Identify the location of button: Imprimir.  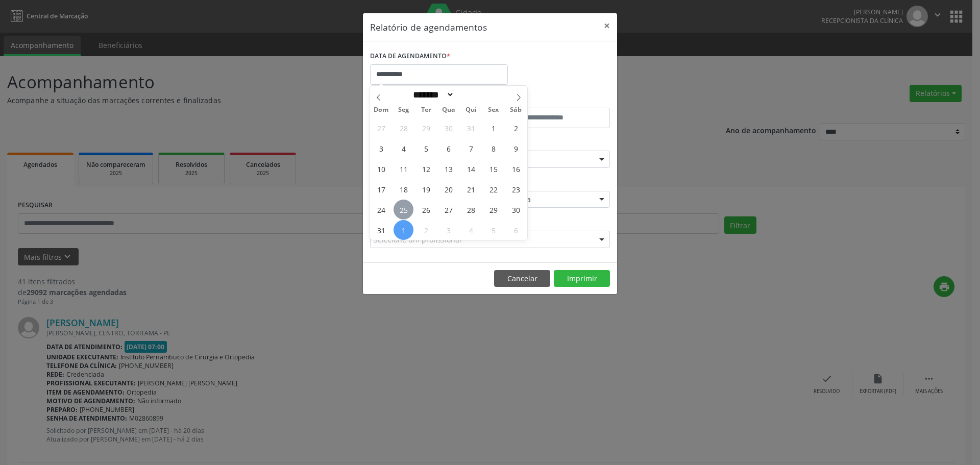
(582, 279).